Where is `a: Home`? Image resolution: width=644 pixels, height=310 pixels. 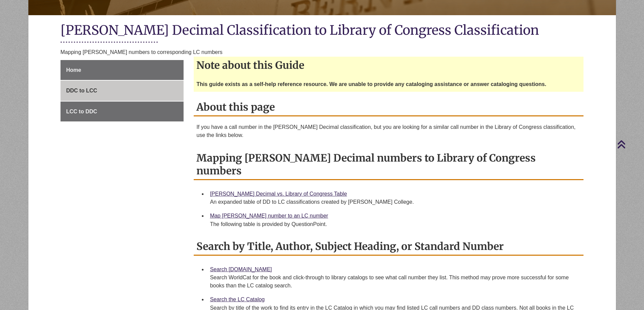
a: Home is located at coordinates (122, 70).